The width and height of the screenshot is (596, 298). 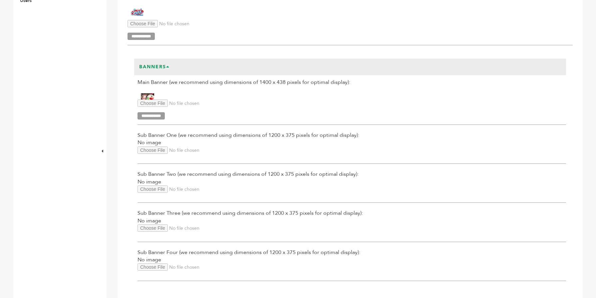 What do you see at coordinates (351, 135) in the screenshot?
I see `span: Sub Banner One (we recommend using dimensions of 1200 x 375 pixels for optimal display):` at bounding box center [351, 135].